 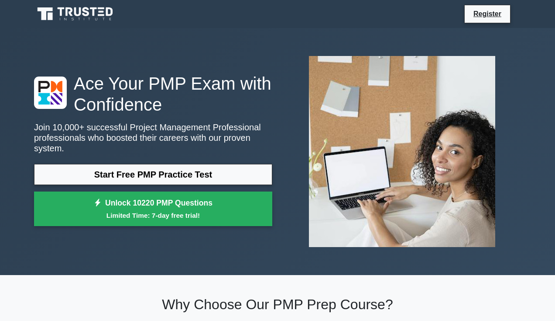 What do you see at coordinates (278, 304) in the screenshot?
I see `h2: Why Choose Our PMP Prep Course?` at bounding box center [278, 304].